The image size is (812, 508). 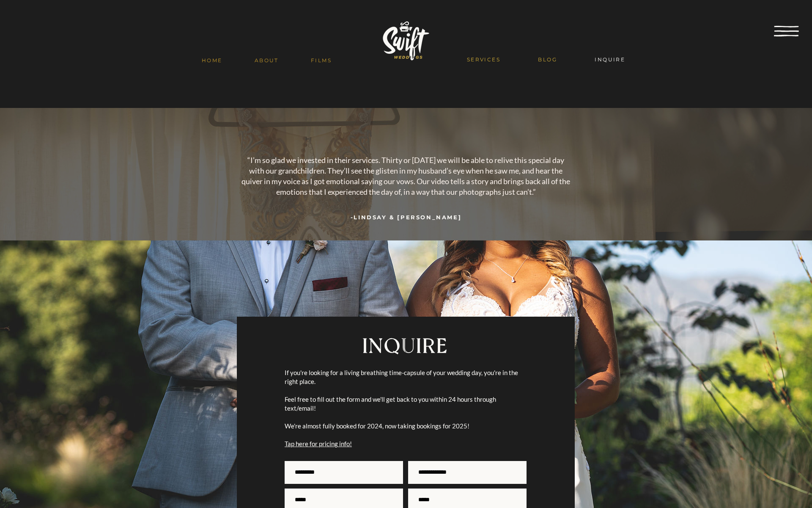 What do you see at coordinates (212, 60) in the screenshot?
I see `a: HOME` at bounding box center [212, 60].